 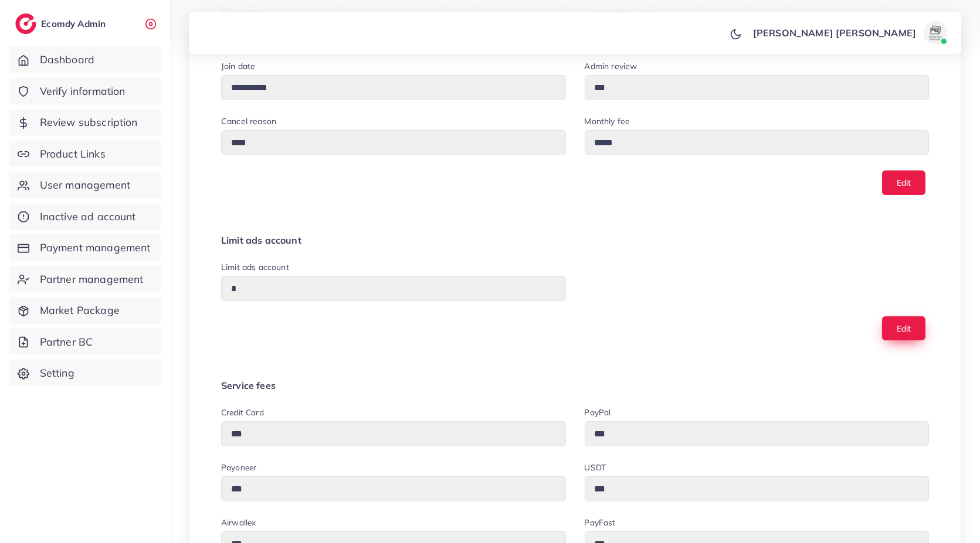 I want to click on a: Verify information, so click(x=85, y=92).